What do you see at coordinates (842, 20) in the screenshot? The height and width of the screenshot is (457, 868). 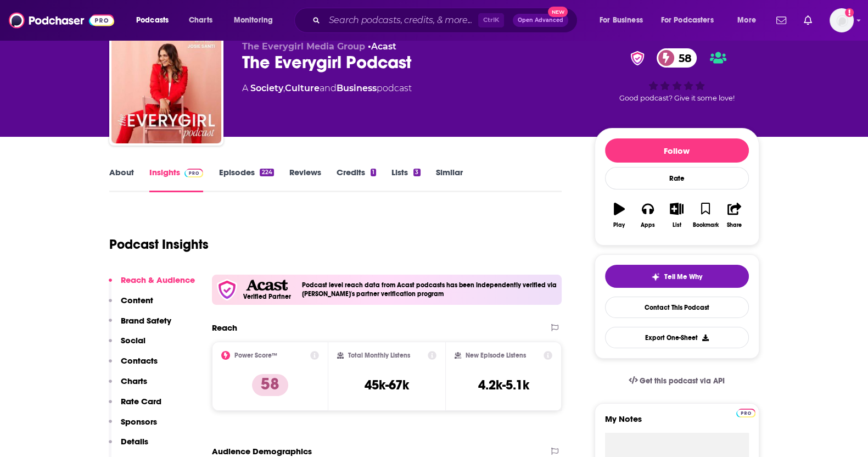 I see `button: Show profile menu` at bounding box center [842, 20].